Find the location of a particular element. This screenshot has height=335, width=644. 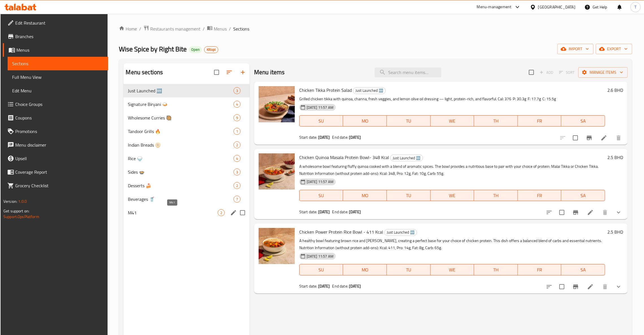

span: Rice 🍚 is located at coordinates (180, 158).